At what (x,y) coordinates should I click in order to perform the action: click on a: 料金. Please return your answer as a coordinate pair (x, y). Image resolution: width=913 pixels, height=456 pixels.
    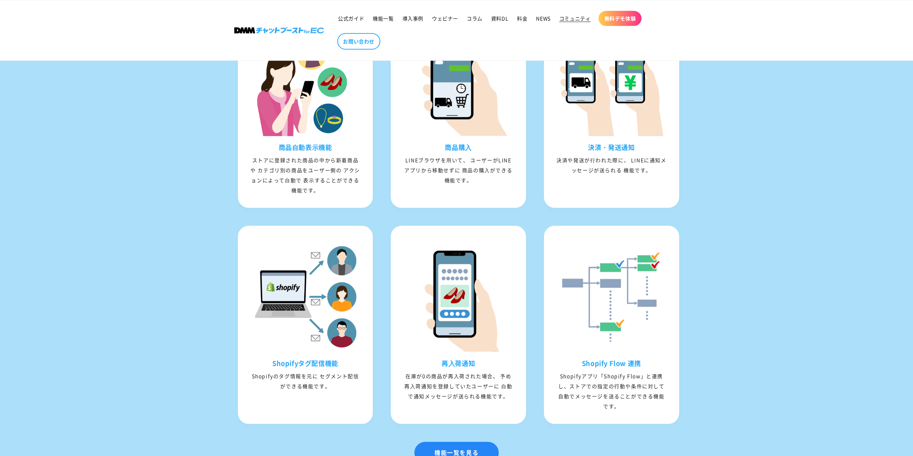
    Looking at the image, I should click on (522, 18).